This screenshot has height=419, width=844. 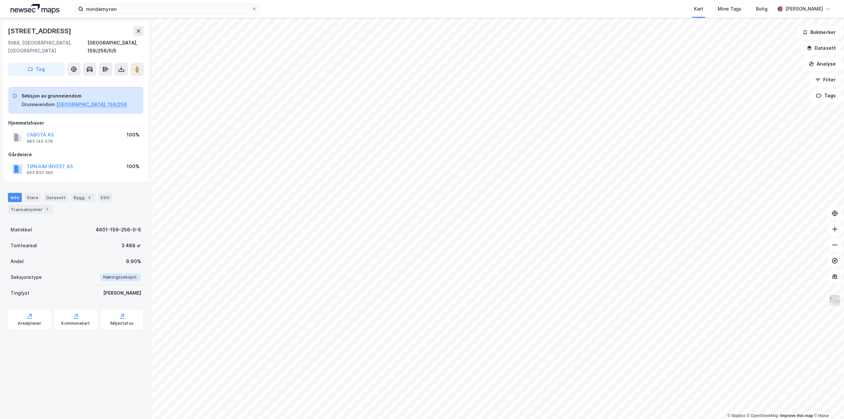 What do you see at coordinates (20, 293) in the screenshot?
I see `div: Tinglyst` at bounding box center [20, 293].